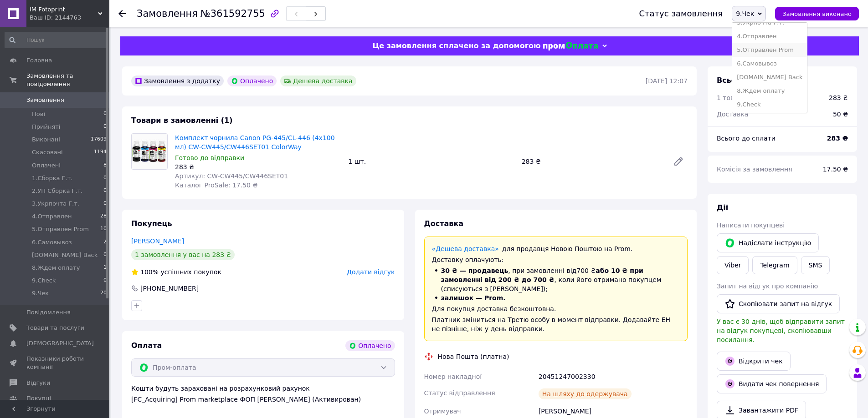 The height and width of the screenshot is (418, 868). Describe the element at coordinates (770, 22) in the screenshot. I see `li: 3.Укрпочта Г.т.` at that location.